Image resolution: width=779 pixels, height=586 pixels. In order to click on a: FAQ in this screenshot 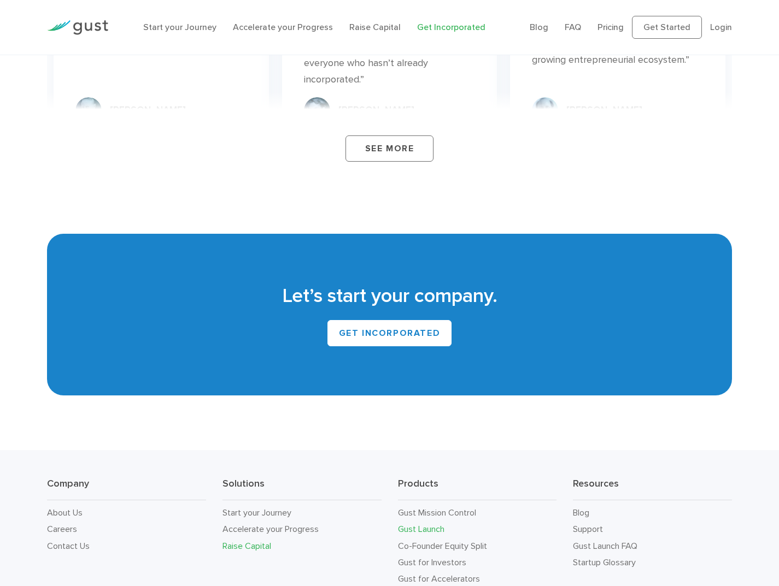, I will do `click(573, 27)`.